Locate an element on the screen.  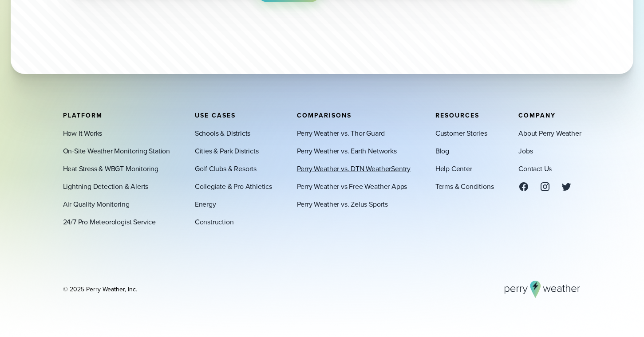
a: Terms & Conditions is located at coordinates (464, 186).